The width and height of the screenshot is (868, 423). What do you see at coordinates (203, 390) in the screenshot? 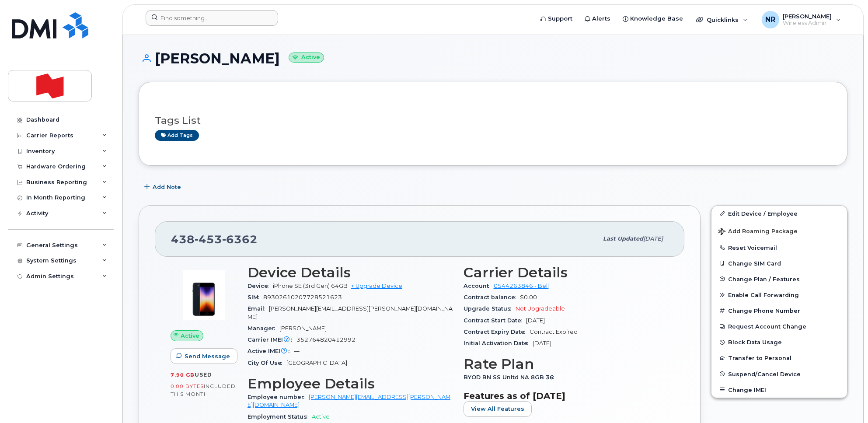
I see `span: included this month` at bounding box center [203, 390].